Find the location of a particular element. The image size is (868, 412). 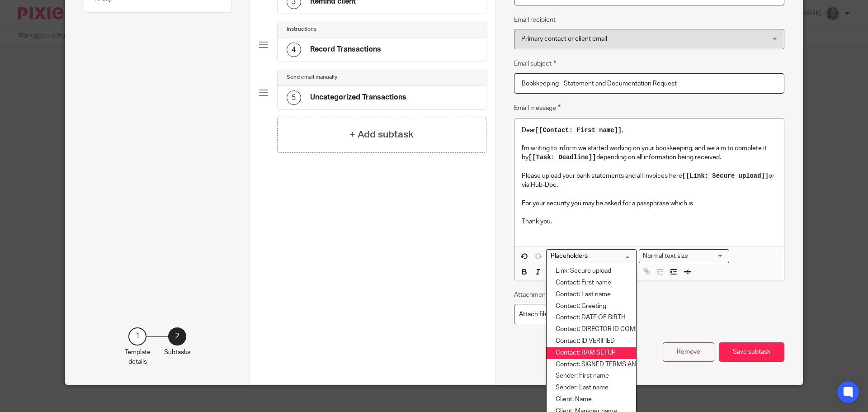

span: [[Link: Secure upload]] is located at coordinates (725, 176).